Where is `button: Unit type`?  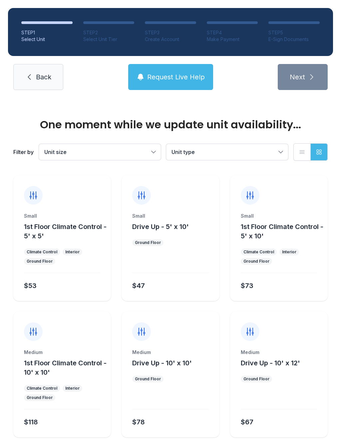
button: Unit type is located at coordinates (227, 152).